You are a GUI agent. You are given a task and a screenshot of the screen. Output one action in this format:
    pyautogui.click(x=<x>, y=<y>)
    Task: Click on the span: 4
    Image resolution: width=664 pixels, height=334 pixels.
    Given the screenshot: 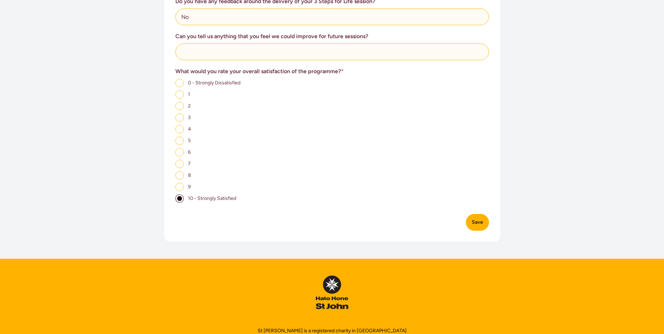 What is the action you would take?
    pyautogui.click(x=189, y=129)
    